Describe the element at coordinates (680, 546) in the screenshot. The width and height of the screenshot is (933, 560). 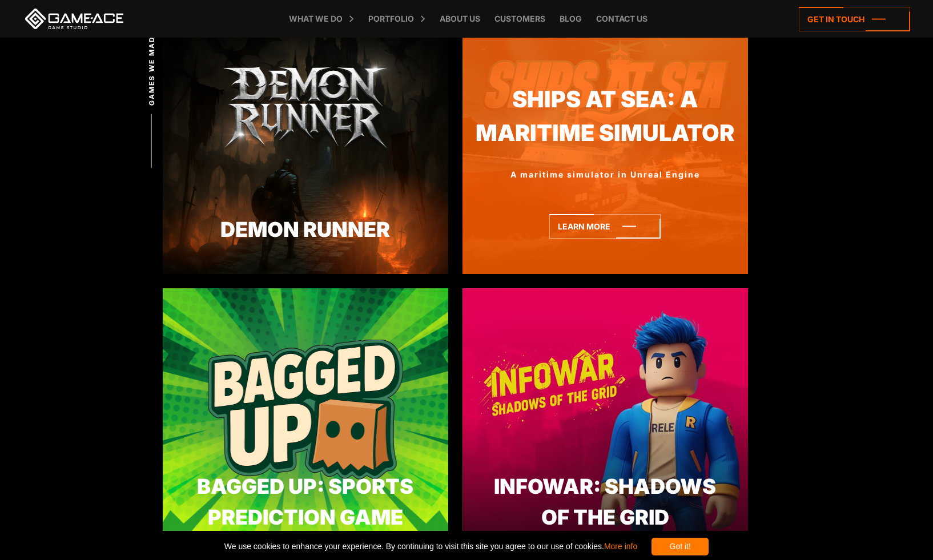
I see `div: Got it!` at that location.